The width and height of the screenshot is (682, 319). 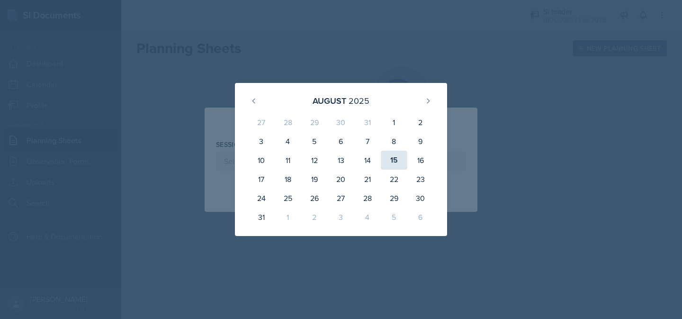 What do you see at coordinates (261, 179) in the screenshot?
I see `div: 17` at bounding box center [261, 179].